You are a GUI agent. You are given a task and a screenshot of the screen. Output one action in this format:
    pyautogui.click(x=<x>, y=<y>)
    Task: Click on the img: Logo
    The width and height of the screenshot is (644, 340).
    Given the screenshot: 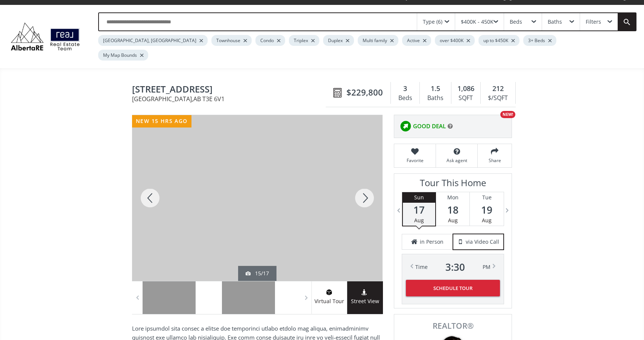 What is the action you would take?
    pyautogui.click(x=45, y=37)
    